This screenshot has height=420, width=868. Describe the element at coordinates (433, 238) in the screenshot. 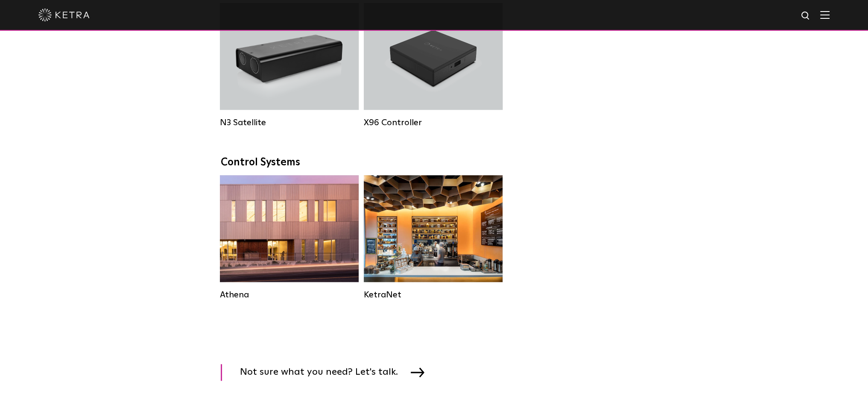

I see `a: KetraNet Legacy System` at that location.